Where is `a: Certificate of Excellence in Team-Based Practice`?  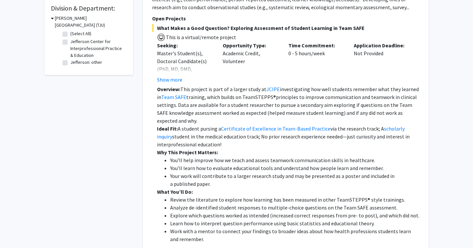 a: Certificate of Excellence in Team-Based Practice is located at coordinates (276, 129).